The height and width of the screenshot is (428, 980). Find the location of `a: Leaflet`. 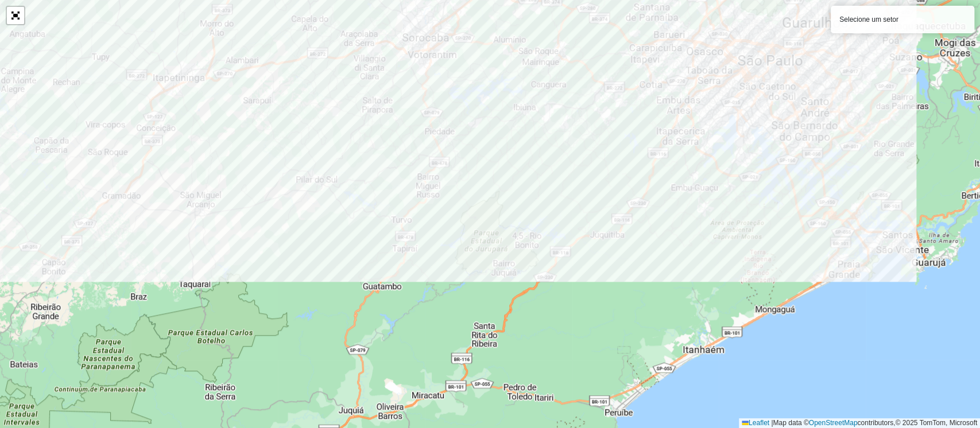

a: Leaflet is located at coordinates (756, 423).